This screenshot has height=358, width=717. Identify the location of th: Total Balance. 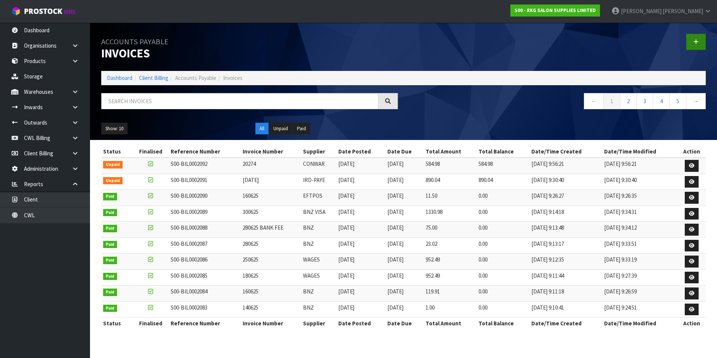
(503, 152).